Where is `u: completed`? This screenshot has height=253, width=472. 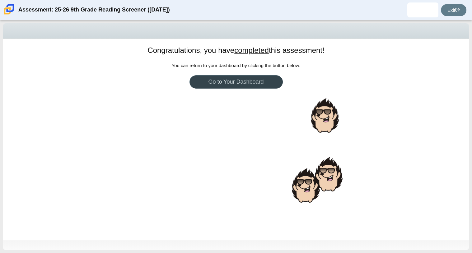 u: completed is located at coordinates (252, 50).